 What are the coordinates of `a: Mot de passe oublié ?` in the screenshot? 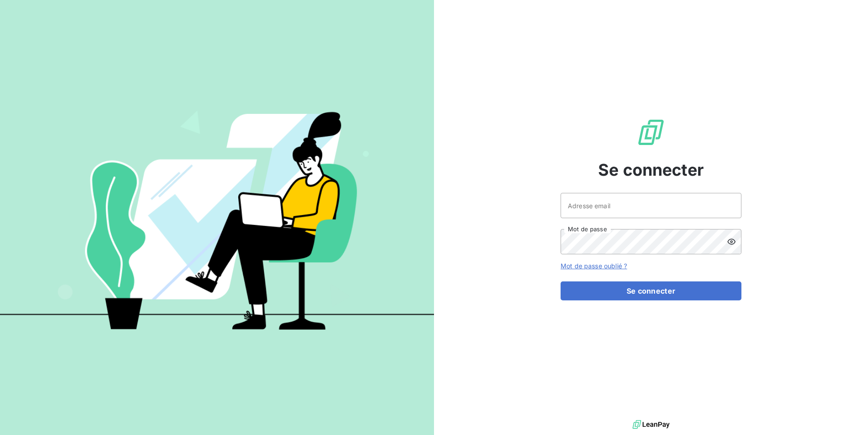 It's located at (594, 265).